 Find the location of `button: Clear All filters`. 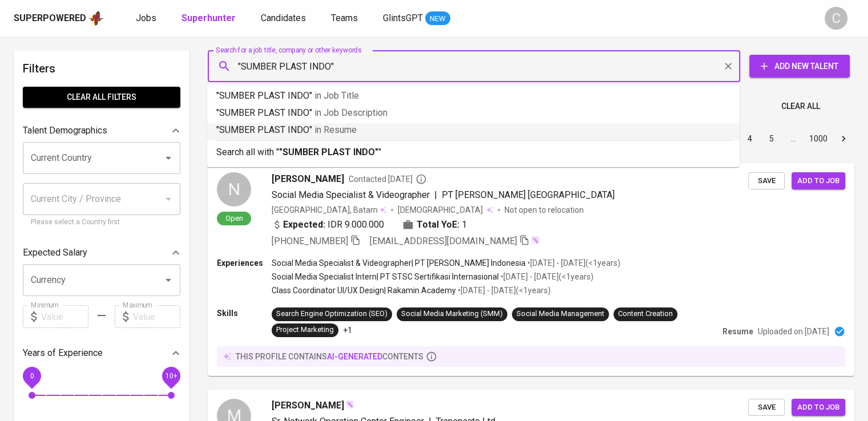

button: Clear All filters is located at coordinates (101, 97).